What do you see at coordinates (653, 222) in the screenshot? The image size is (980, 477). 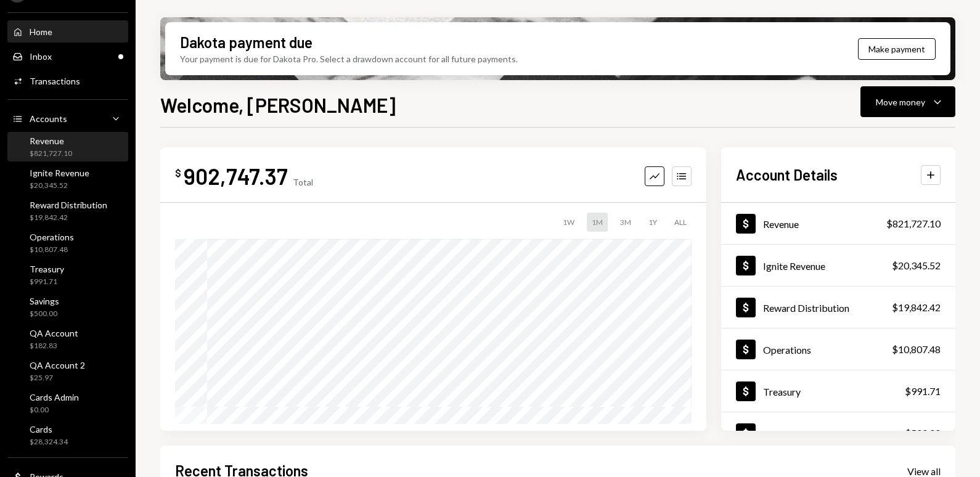 I see `div: 1Y` at bounding box center [653, 222].